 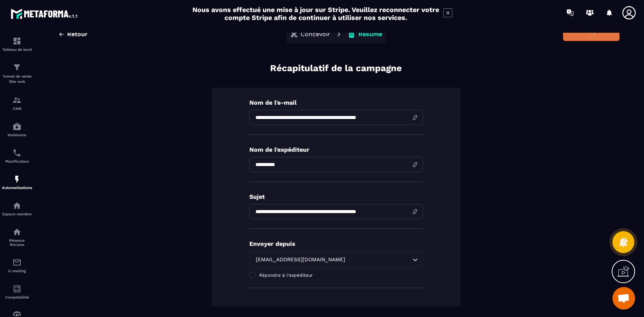 What do you see at coordinates (78, 34) in the screenshot?
I see `span: Retour` at bounding box center [78, 34].